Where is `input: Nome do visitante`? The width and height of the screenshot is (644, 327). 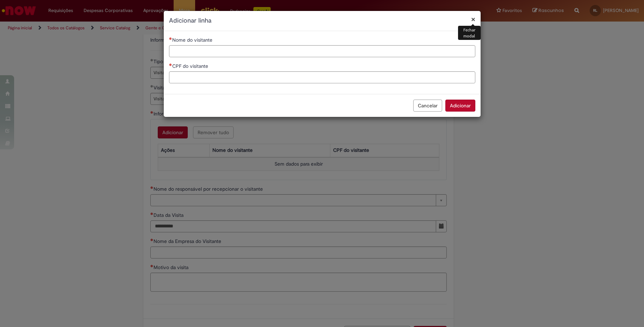
input: Nome do visitante is located at coordinates (322, 51).